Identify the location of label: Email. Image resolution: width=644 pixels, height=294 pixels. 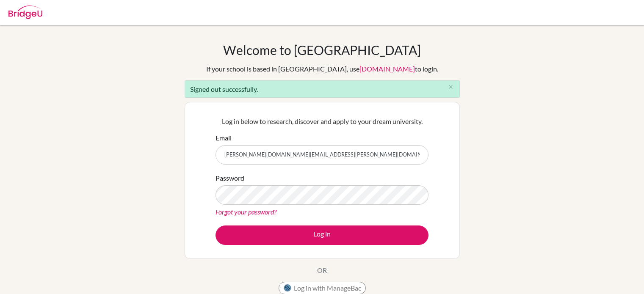
(223, 138).